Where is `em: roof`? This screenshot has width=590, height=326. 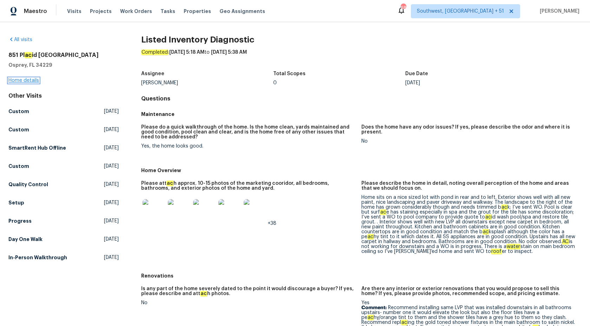
em: roof is located at coordinates (496, 251).